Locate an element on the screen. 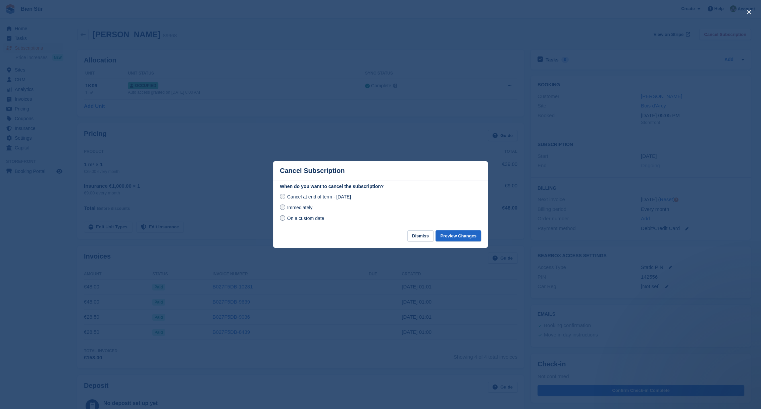  button: Preview Changes is located at coordinates (459, 236).